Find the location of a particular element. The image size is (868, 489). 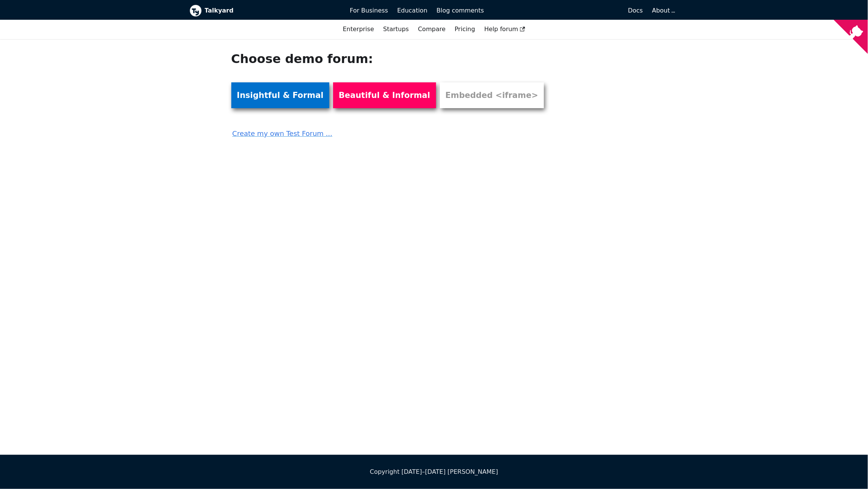

span: Blog comments is located at coordinates (460, 10).